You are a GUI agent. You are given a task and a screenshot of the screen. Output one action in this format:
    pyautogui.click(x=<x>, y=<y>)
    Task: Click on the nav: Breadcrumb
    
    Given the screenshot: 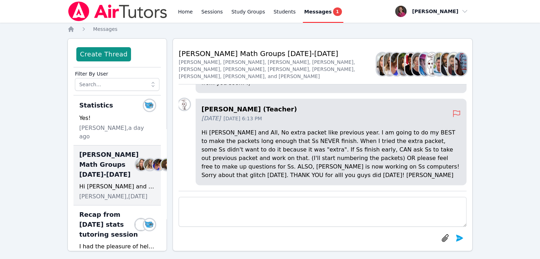 What is the action you would take?
    pyautogui.click(x=270, y=29)
    